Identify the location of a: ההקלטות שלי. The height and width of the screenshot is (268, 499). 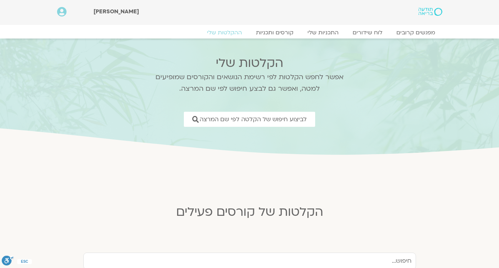
(225, 33).